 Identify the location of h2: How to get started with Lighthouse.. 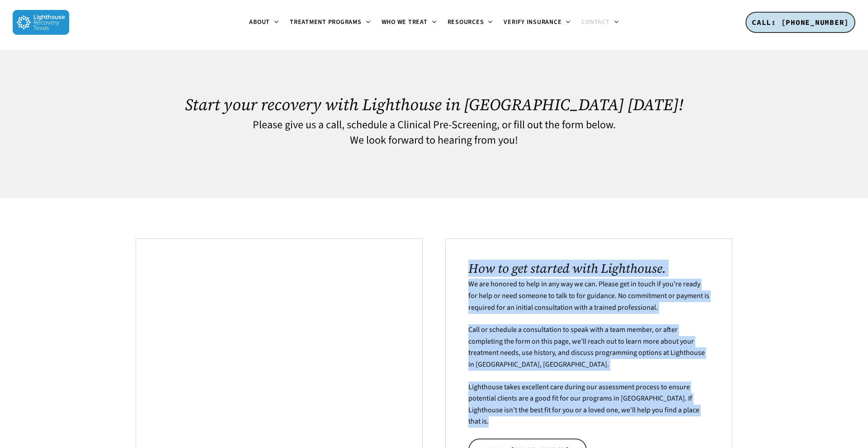
(589, 268).